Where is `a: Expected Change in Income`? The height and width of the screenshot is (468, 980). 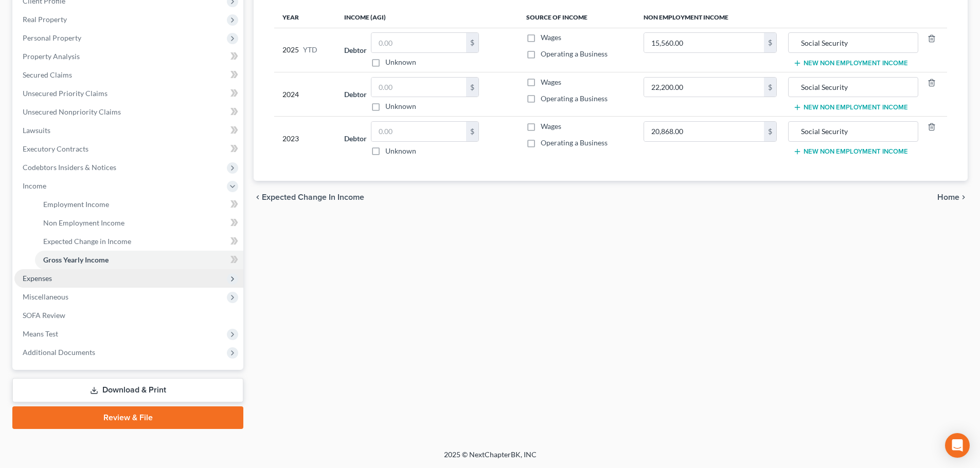 a: Expected Change in Income is located at coordinates (139, 241).